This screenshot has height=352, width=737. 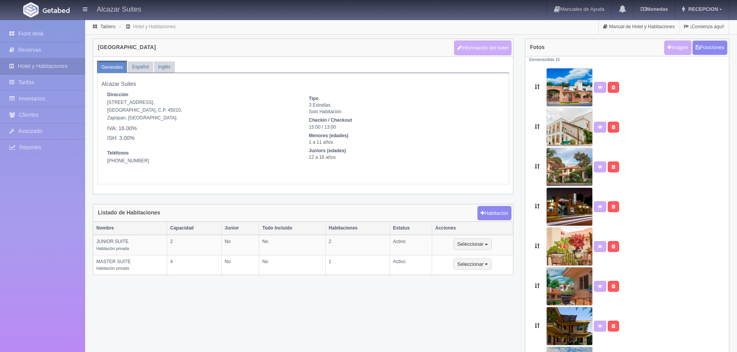 What do you see at coordinates (483, 48) in the screenshot?
I see `button: Información del hotel` at bounding box center [483, 48].